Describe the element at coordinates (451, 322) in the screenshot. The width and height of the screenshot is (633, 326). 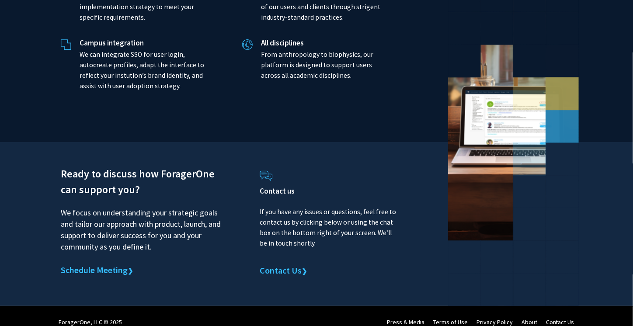
I see `a: Terms of Use` at that location.